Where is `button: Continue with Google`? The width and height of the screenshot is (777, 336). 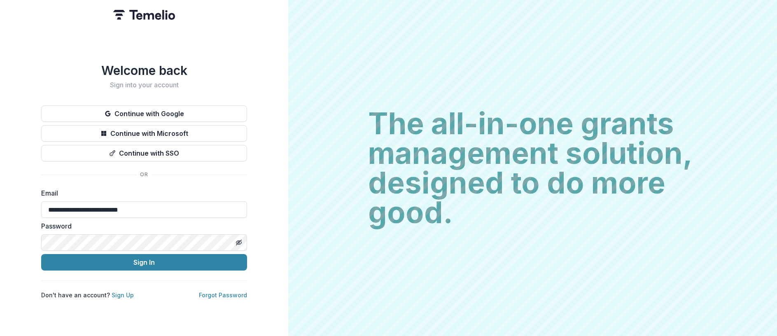 button: Continue with Google is located at coordinates (144, 114).